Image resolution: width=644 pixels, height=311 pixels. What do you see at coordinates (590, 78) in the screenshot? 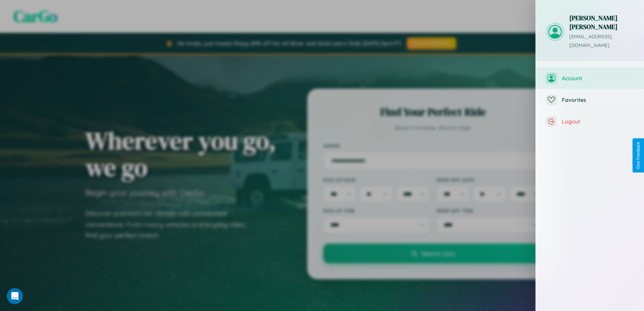
I see `button: Account` at bounding box center [590, 78].